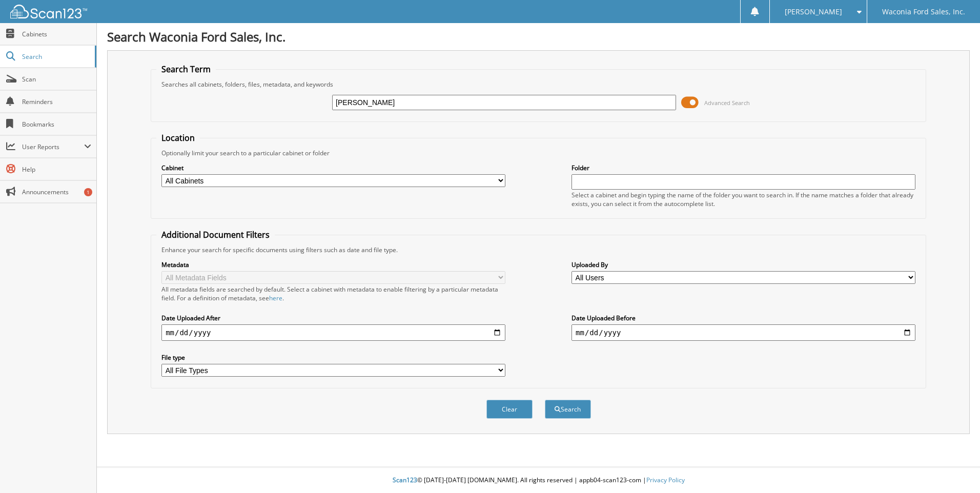  I want to click on div: Enhance your search for specific documents using filters such as date and file type., so click(538, 249).